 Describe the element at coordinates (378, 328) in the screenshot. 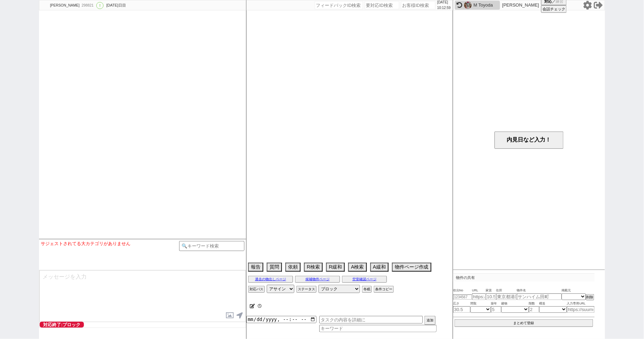

I see `input: キーワード` at that location.